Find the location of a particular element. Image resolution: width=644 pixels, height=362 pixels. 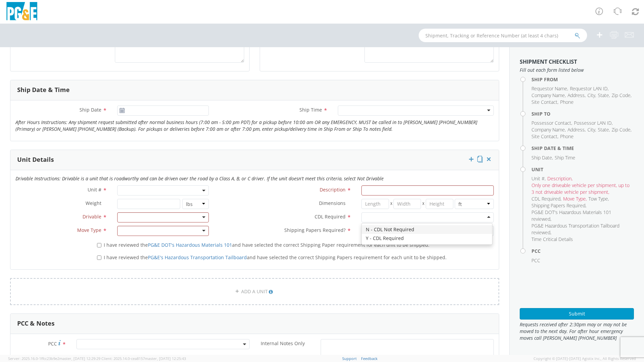

span: I have reviewed the and have selected the correct Shipping Paper requirement for each unit to be ... is located at coordinates (267, 245).